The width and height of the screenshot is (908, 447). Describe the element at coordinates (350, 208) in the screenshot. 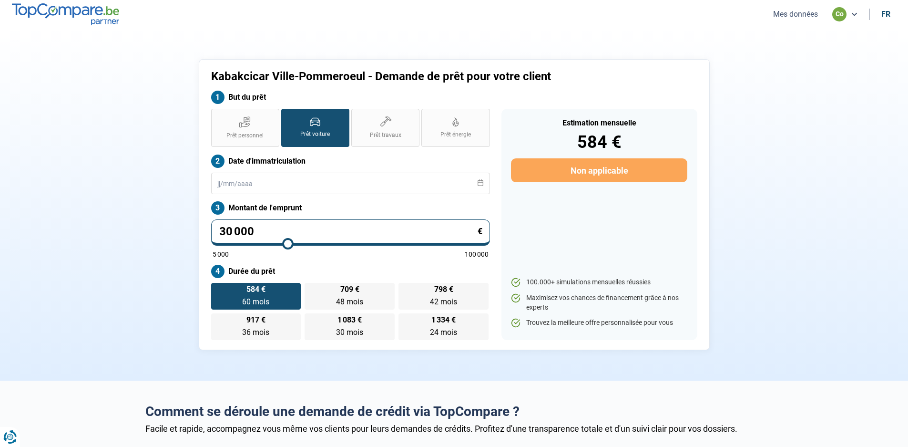

I see `label: Montant de l'emprunt` at that location.